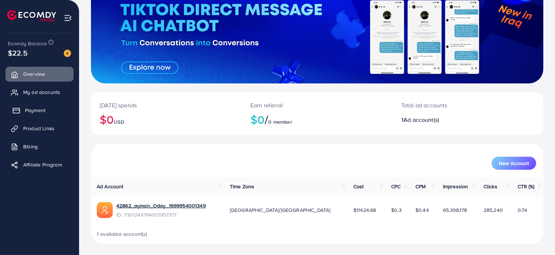 Image resolution: width=555 pixels, height=255 pixels. I want to click on span: Affiliate Program, so click(42, 164).